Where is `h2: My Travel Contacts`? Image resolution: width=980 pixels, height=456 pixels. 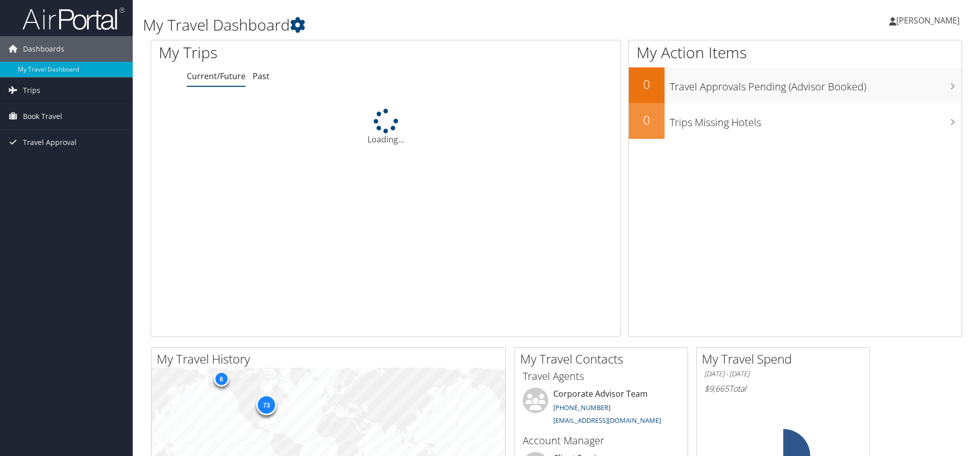 h2: My Travel Contacts is located at coordinates (603, 359).